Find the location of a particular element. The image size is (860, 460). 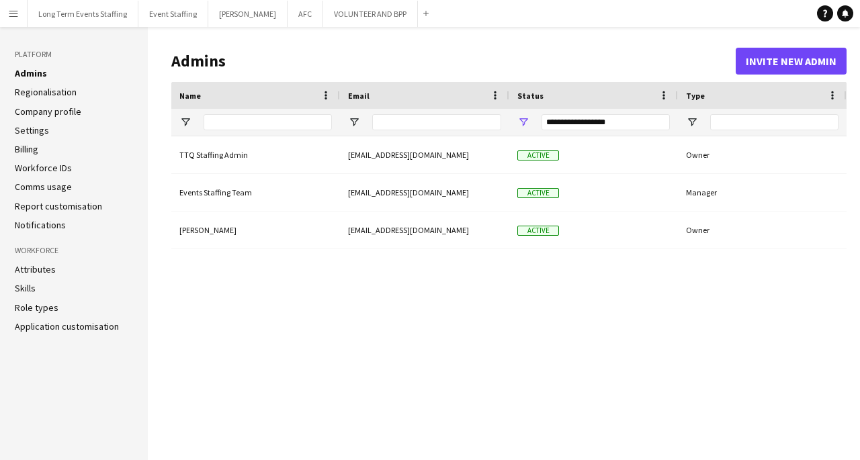

h1: Admins is located at coordinates (454, 61).